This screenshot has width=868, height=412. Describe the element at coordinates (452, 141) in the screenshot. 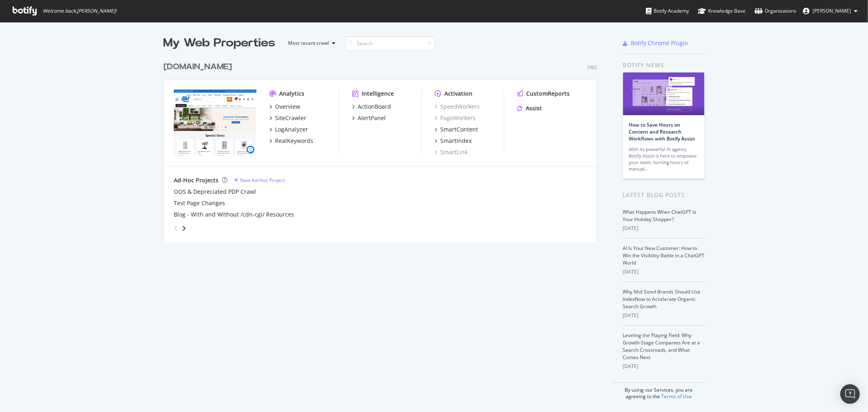

I see `a: SmartIndex` at that location.